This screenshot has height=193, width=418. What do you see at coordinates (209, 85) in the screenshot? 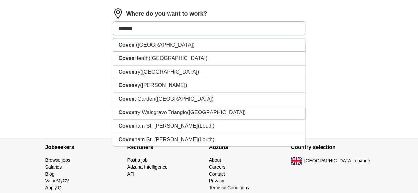
I see `li: ey` at bounding box center [209, 85].